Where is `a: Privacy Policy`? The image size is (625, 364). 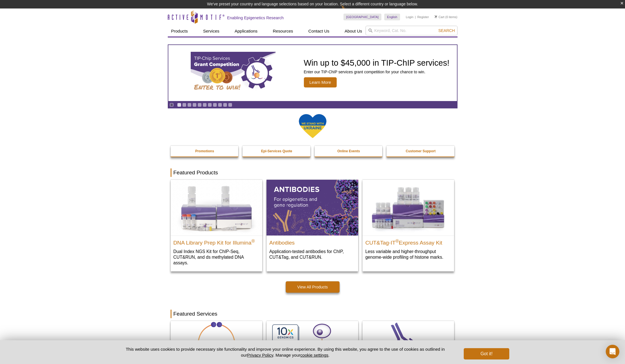 a: Privacy Policy is located at coordinates (260, 355).